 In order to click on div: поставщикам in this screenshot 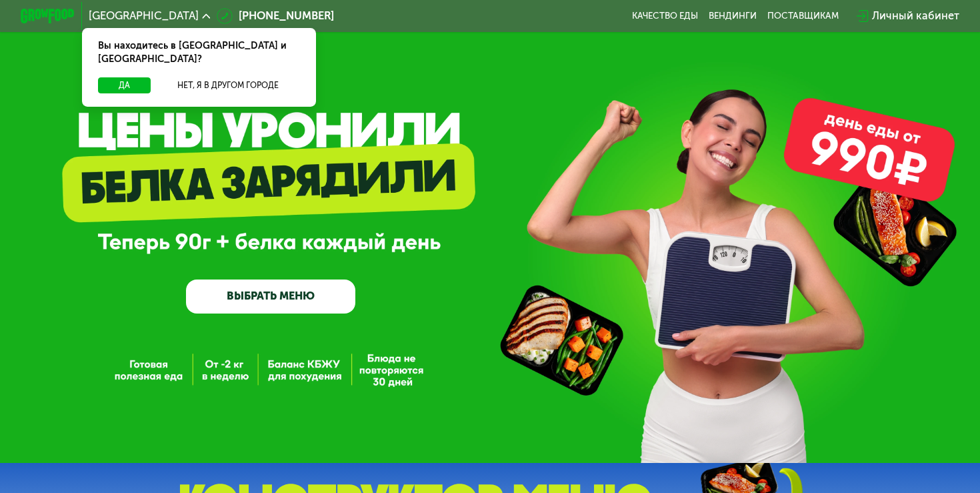, I will do `click(803, 16)`.